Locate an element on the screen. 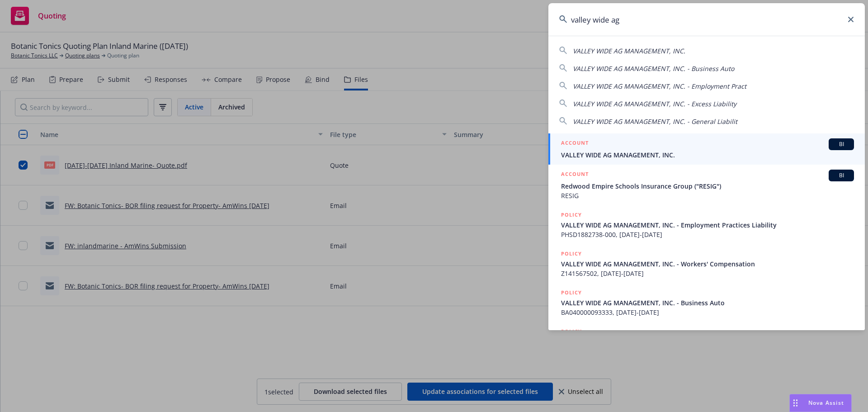  span: RESIG is located at coordinates (708, 195).